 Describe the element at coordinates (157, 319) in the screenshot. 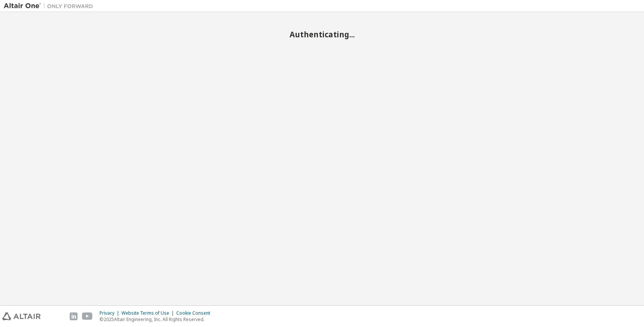

I see `p: © 2025 Altair Engineering, Inc. All Rights Reserved.` at that location.